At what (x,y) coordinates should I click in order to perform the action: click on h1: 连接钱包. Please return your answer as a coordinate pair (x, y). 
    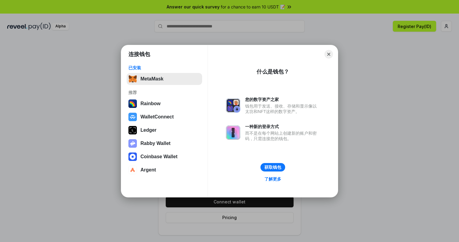
    Looking at the image, I should click on (139, 54).